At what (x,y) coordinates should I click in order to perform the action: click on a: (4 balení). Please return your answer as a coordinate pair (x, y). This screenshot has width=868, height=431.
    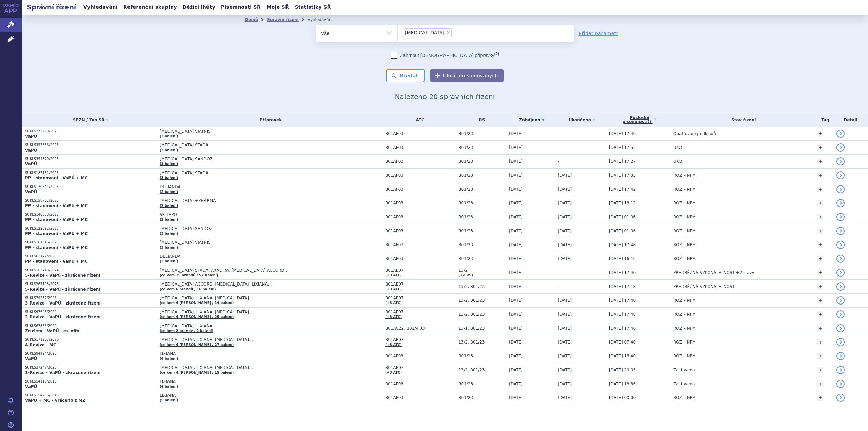
    Looking at the image, I should click on (169, 358).